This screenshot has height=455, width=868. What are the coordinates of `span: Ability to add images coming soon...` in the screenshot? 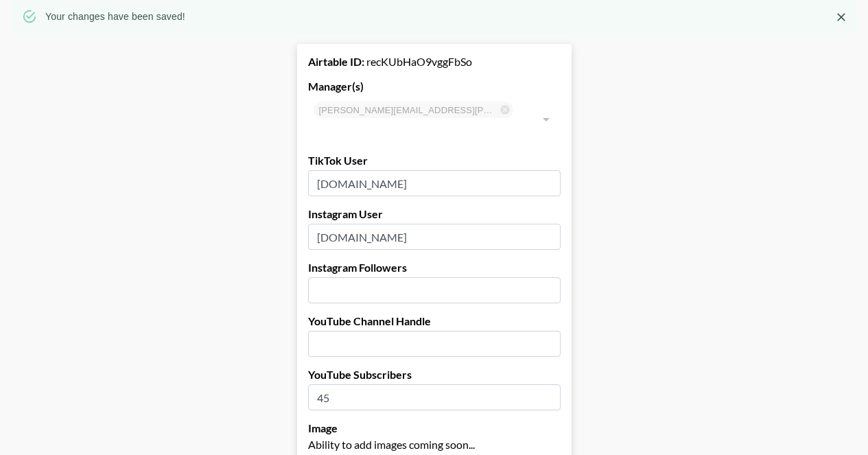 It's located at (391, 444).